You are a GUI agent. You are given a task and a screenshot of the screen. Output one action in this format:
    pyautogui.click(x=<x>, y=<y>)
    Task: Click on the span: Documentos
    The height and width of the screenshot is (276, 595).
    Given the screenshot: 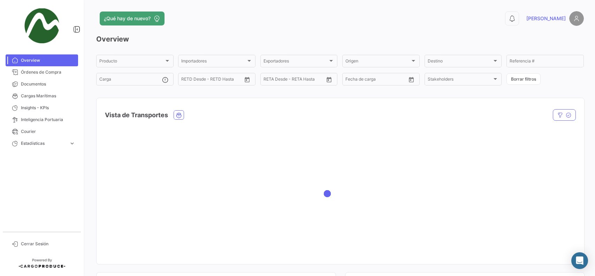 What is the action you would take?
    pyautogui.click(x=48, y=84)
    